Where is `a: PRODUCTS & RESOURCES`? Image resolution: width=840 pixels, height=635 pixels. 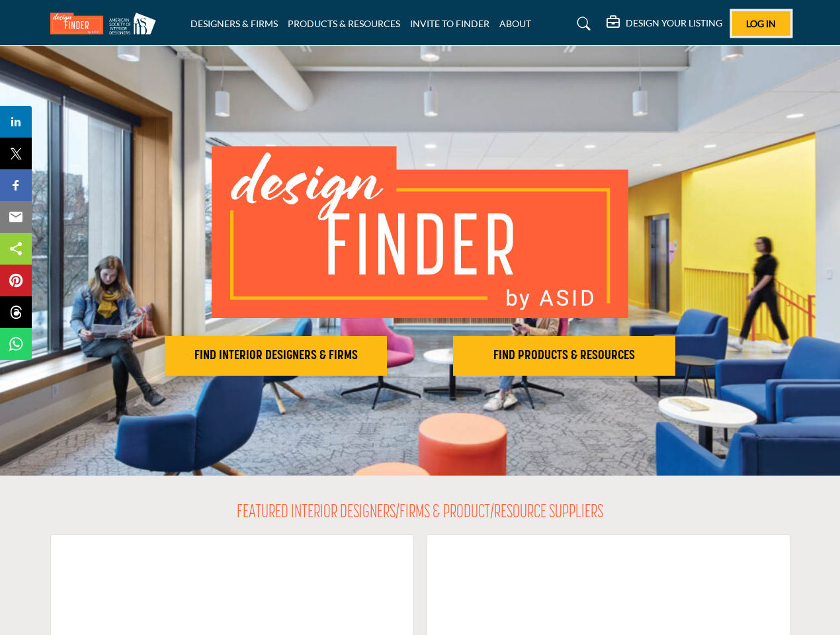 a: PRODUCTS & RESOURCES is located at coordinates (343, 23).